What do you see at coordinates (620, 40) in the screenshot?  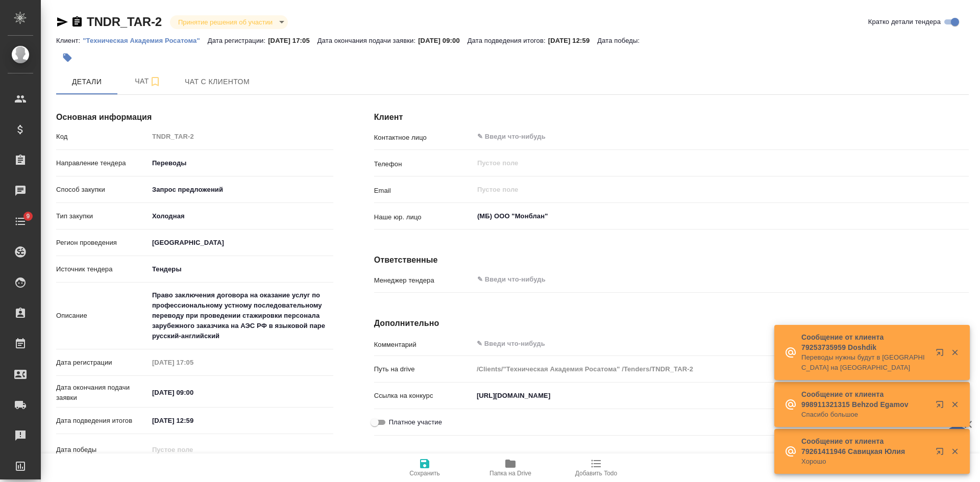 I see `p: Дата победы:` at bounding box center [620, 40].